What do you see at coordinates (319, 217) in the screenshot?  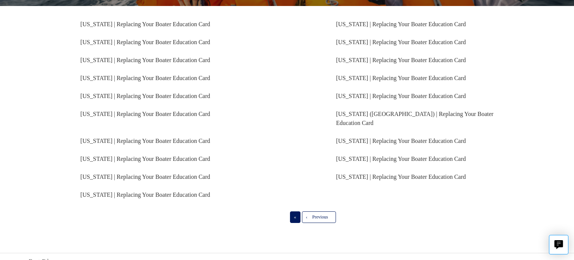 I see `a: Previous` at bounding box center [319, 217].